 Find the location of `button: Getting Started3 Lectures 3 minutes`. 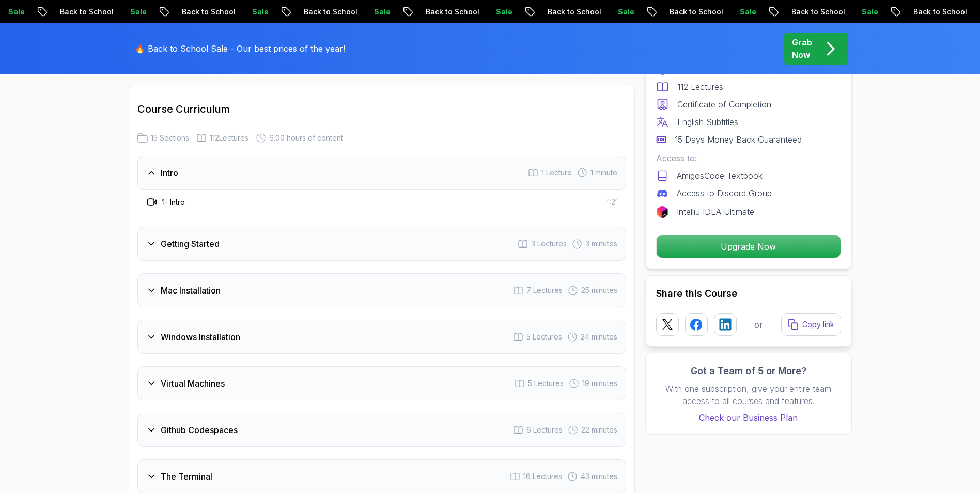

button: Getting Started3 Lectures 3 minutes is located at coordinates (382, 244).